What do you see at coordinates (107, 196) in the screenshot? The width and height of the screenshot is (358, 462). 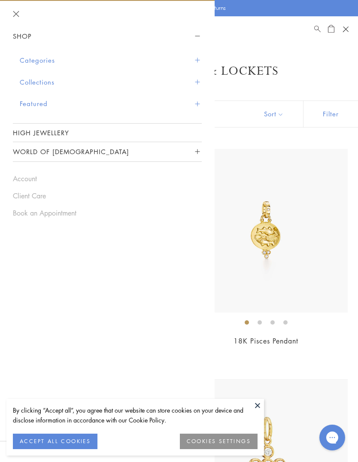 I see `a: Client Care` at bounding box center [107, 196].